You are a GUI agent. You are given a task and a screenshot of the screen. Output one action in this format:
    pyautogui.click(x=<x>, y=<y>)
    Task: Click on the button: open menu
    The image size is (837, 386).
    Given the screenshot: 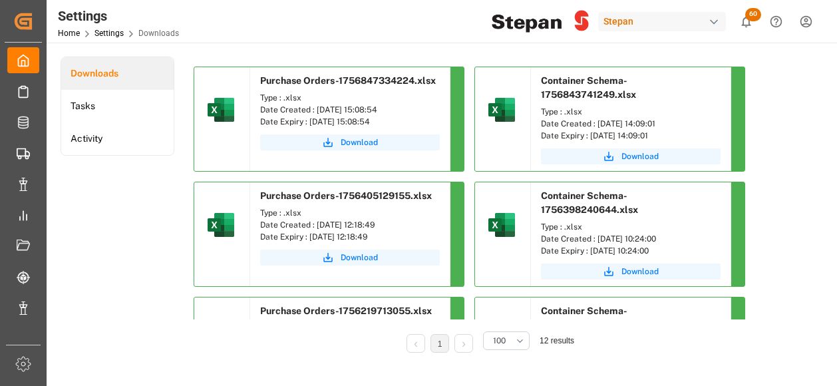 What is the action you would take?
    pyautogui.click(x=506, y=341)
    